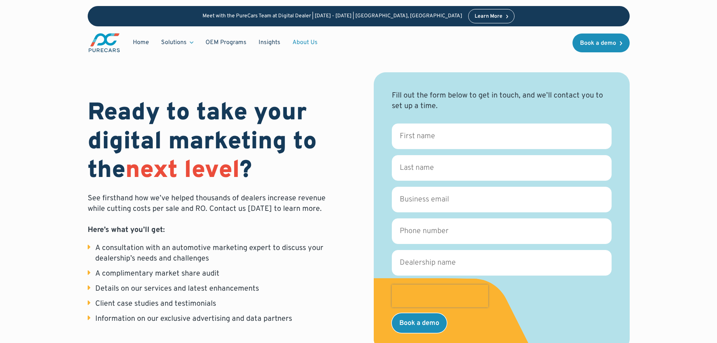 The height and width of the screenshot is (343, 717). What do you see at coordinates (502, 168) in the screenshot?
I see `input: Last name` at bounding box center [502, 168].